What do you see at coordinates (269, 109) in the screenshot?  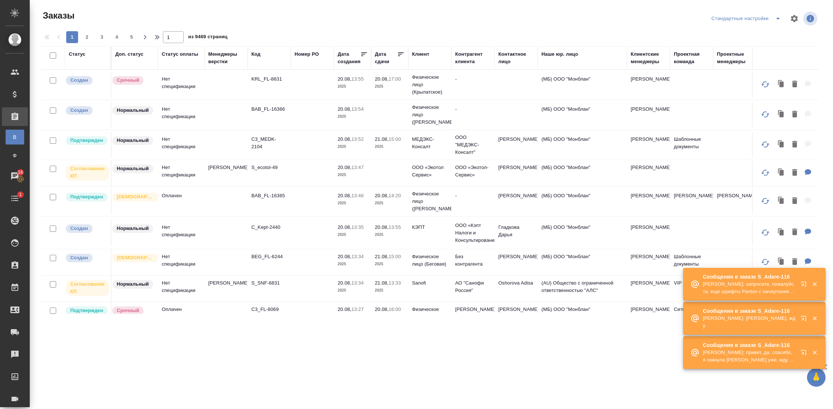 I see `p: BAB_FL-16366` at bounding box center [269, 109].